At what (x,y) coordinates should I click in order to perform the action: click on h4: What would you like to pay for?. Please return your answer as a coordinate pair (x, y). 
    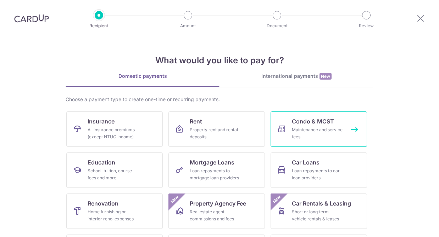
    Looking at the image, I should click on (219, 61).